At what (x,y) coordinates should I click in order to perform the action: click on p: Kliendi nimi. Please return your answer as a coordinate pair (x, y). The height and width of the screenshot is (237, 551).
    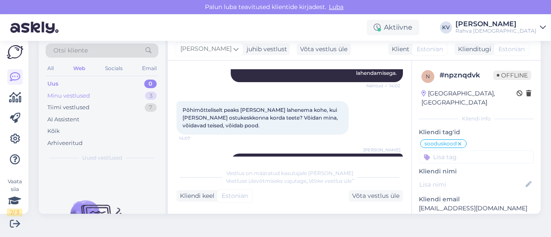
    Looking at the image, I should click on (476, 171).